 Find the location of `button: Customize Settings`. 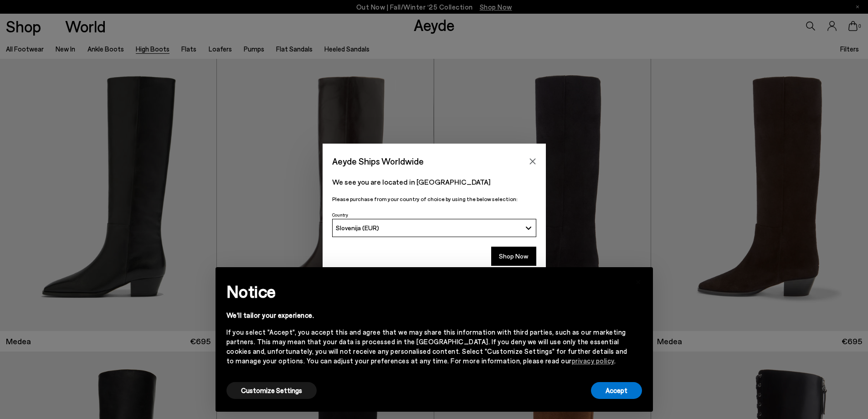

button: Customize Settings is located at coordinates (272, 390).